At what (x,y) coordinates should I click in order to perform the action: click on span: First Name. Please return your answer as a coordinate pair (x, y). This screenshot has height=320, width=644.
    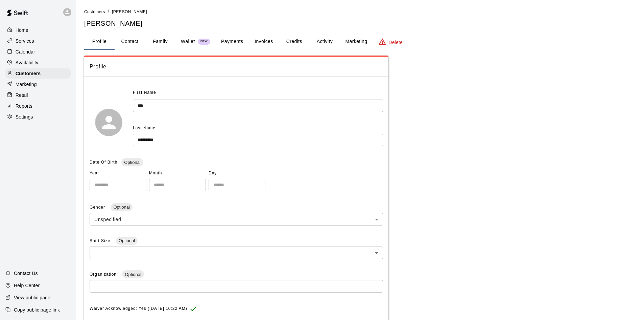
    Looking at the image, I should click on (144, 93).